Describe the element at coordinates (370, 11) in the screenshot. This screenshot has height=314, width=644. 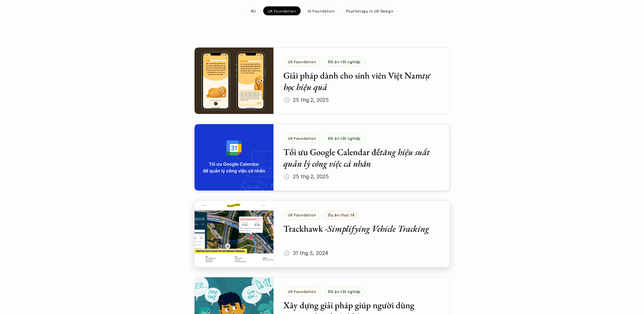
I see `p: Psychology in UX Design` at that location.